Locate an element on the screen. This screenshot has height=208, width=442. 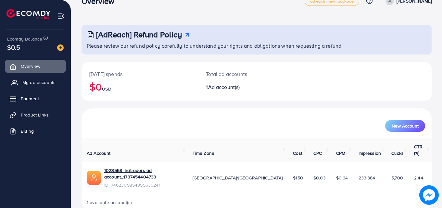
span: Time Zone is located at coordinates (203, 153).